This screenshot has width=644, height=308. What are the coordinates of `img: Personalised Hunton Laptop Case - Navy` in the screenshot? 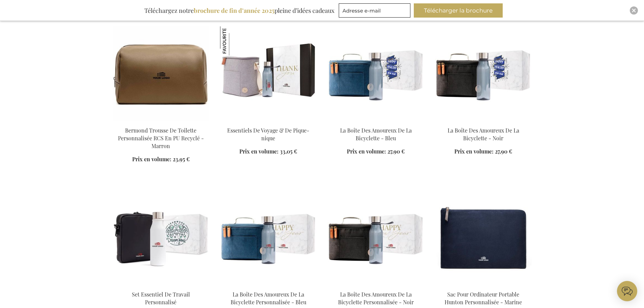 It's located at (483, 237).